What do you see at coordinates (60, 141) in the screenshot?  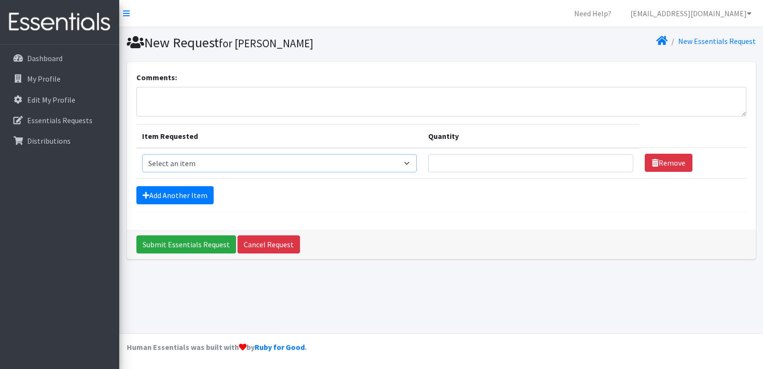 I see `a: Distributions` at bounding box center [60, 141].